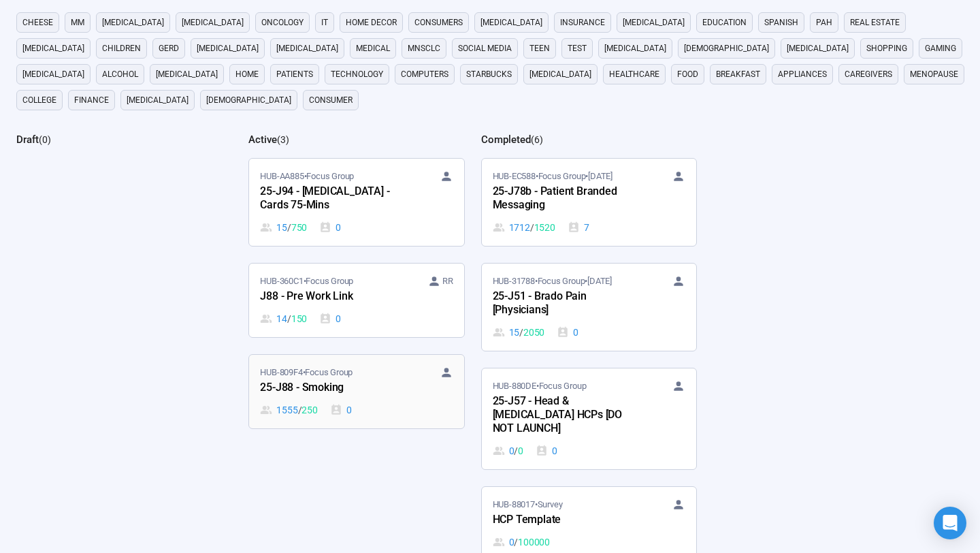 This screenshot has height=553, width=980. What do you see at coordinates (874, 23) in the screenshot?
I see `span: real estate` at bounding box center [874, 23].